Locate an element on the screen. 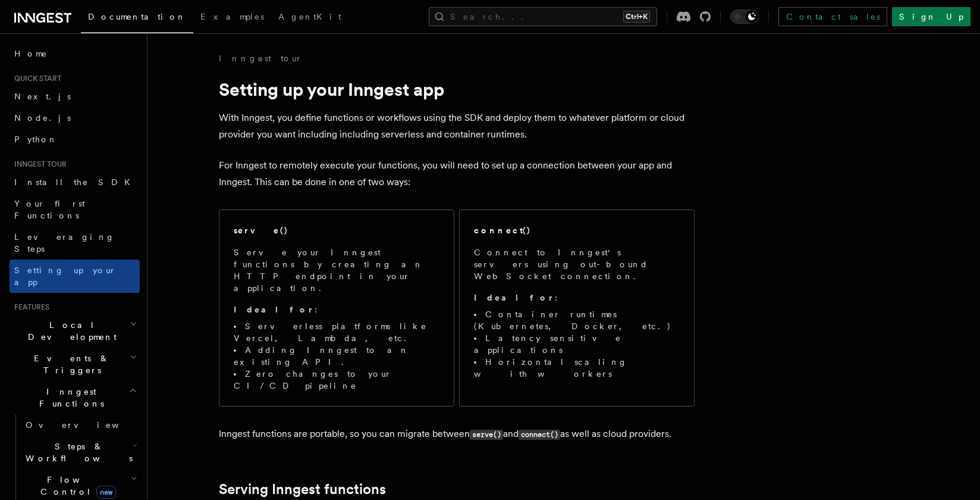  button: Toggle dark mode is located at coordinates (745, 16).